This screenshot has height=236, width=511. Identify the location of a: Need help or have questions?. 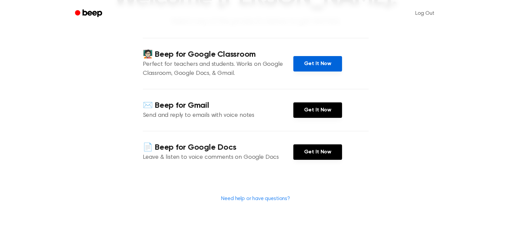
(255, 199).